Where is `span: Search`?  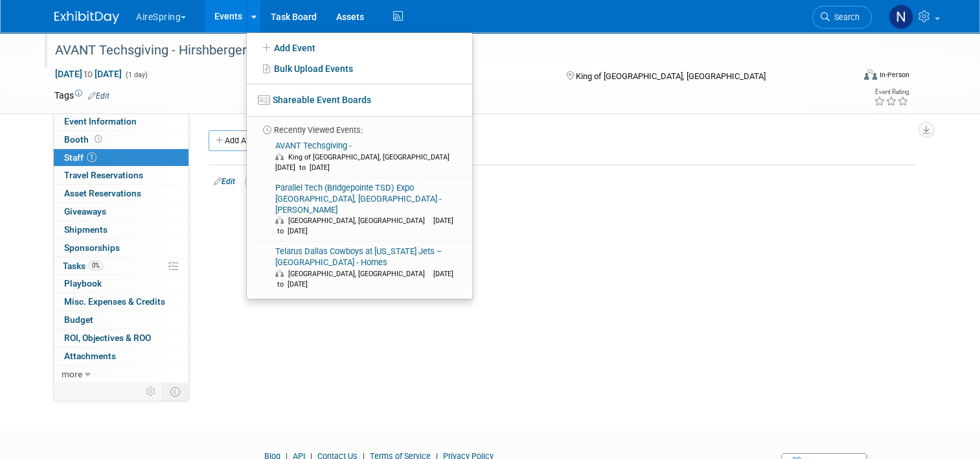 span: Search is located at coordinates (845, 17).